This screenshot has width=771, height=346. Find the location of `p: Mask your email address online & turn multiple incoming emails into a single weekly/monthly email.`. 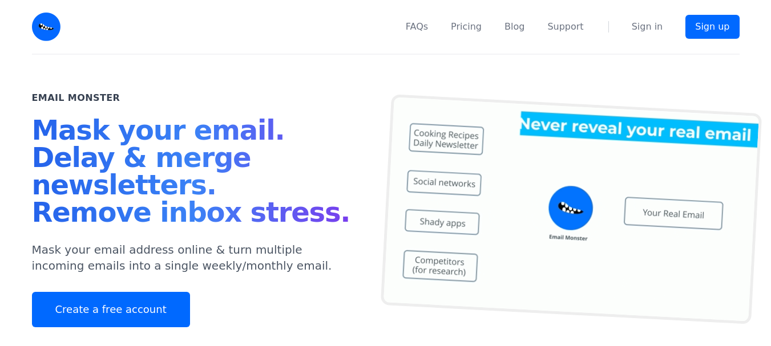

p: Mask your email address online & turn multiple incoming emails into a single weekly/monthly email. is located at coordinates (195, 258).